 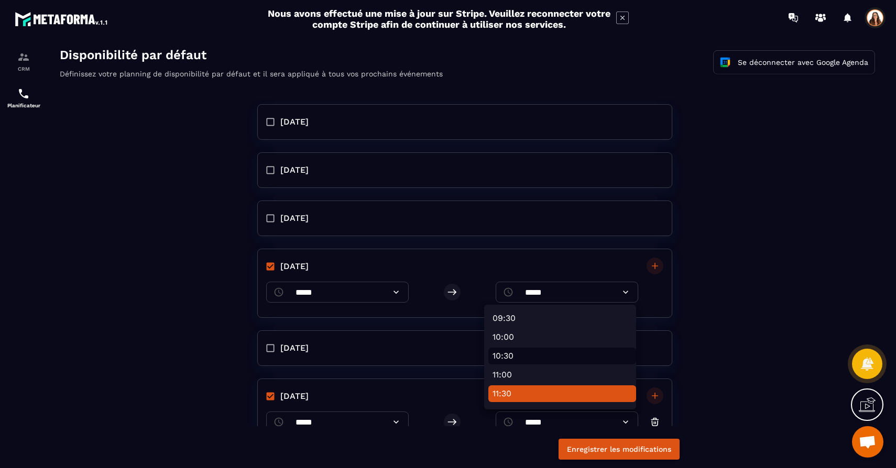 I want to click on img: formation, so click(x=24, y=57).